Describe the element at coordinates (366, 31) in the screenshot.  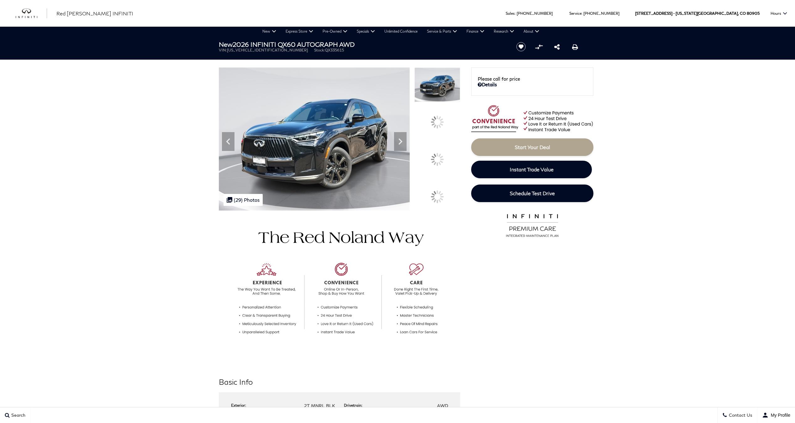
I see `a: Specials` at that location.